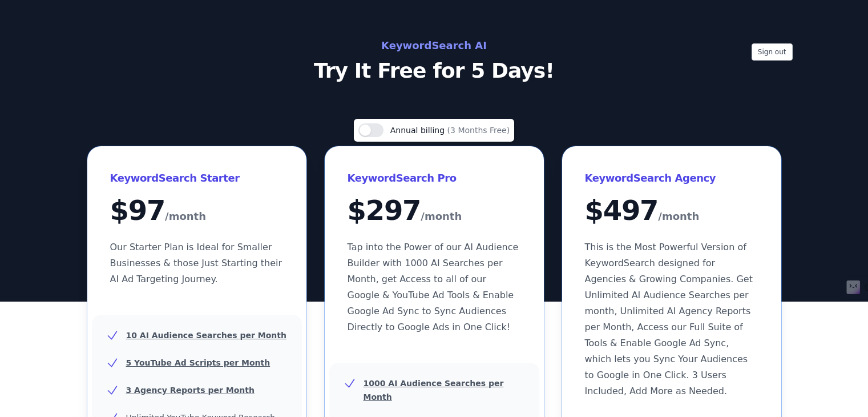  What do you see at coordinates (479, 130) in the screenshot?
I see `span: (3 Months Free)` at bounding box center [479, 130].